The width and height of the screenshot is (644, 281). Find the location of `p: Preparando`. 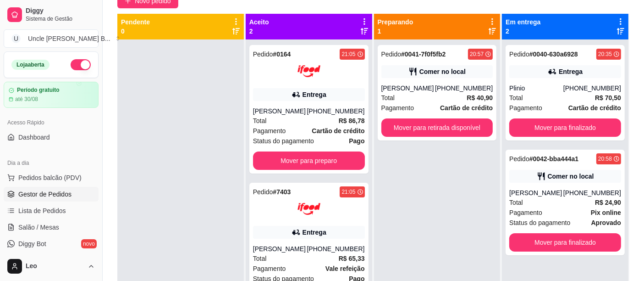

p: Preparando is located at coordinates (396, 22).